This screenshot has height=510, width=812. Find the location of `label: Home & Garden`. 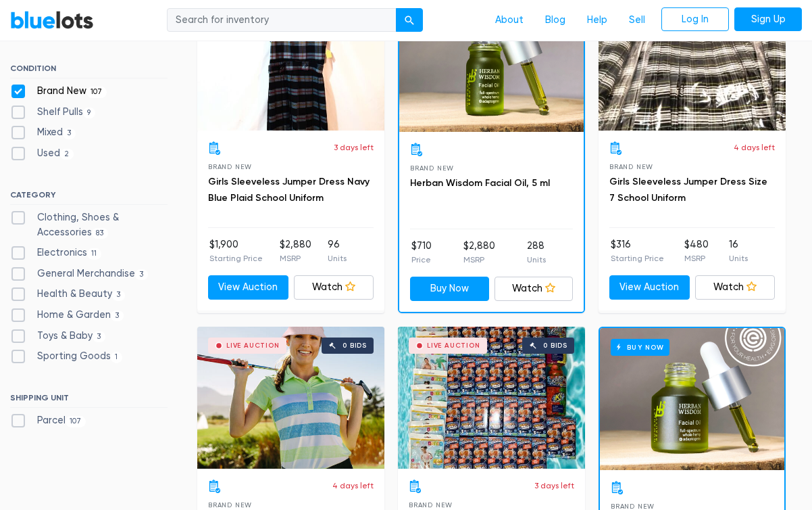

label: Home & Garden is located at coordinates (67, 315).